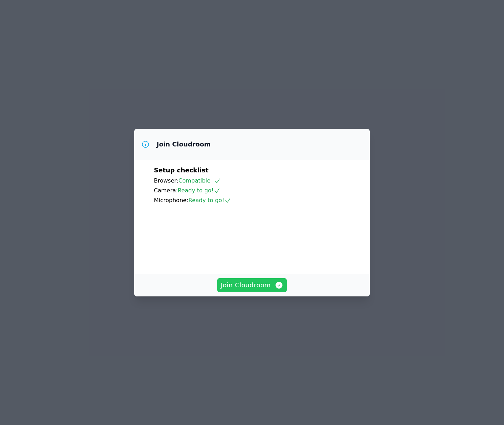 The height and width of the screenshot is (425, 504). Describe the element at coordinates (181, 170) in the screenshot. I see `span: Setup checklist` at that location.